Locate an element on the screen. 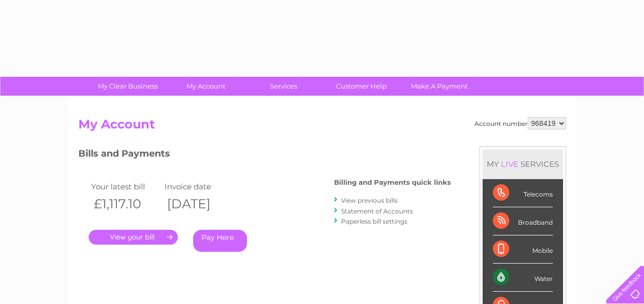  th: £1,117.10 is located at coordinates (126, 204).